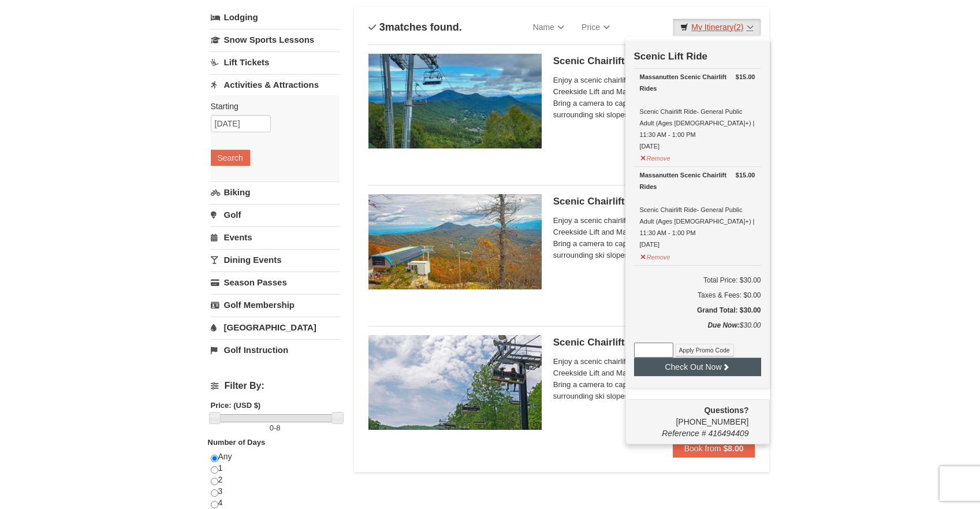 This screenshot has width=980, height=509. Describe the element at coordinates (382, 27) in the screenshot. I see `span: 3` at that location.